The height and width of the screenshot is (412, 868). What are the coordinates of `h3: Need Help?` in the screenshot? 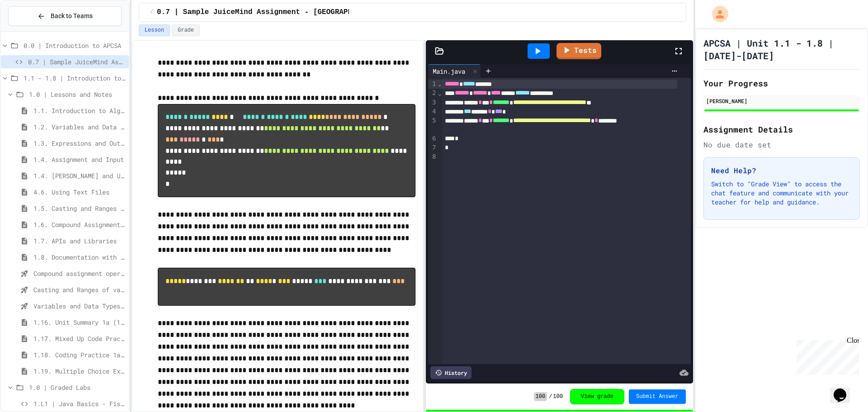 It's located at (782, 170).